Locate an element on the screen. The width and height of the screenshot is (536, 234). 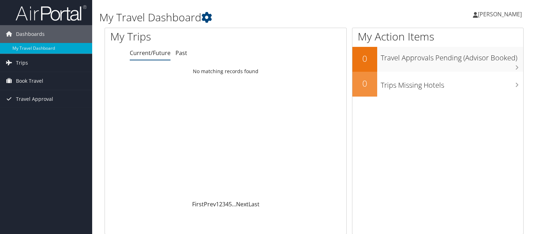
h1: My Trips is located at coordinates (175, 37).